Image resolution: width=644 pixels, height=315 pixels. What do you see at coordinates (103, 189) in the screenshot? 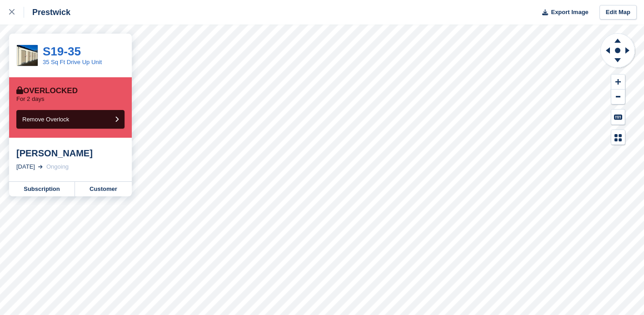
I see `a: Customer` at bounding box center [103, 189].